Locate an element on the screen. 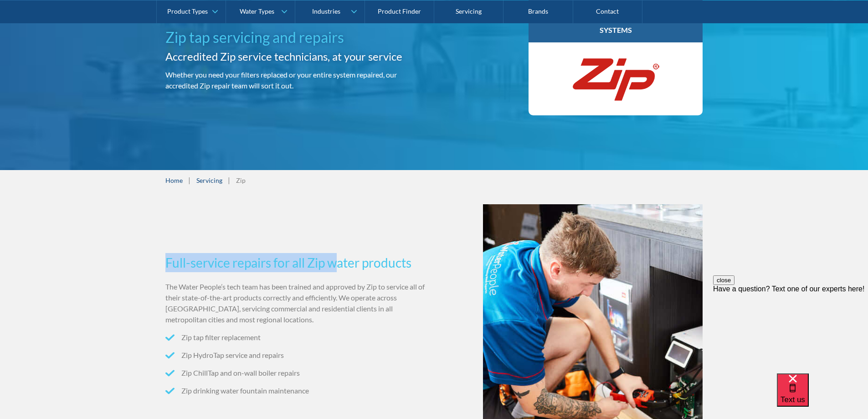  li: Zip drinking water fountain maintenance is located at coordinates (298, 391).